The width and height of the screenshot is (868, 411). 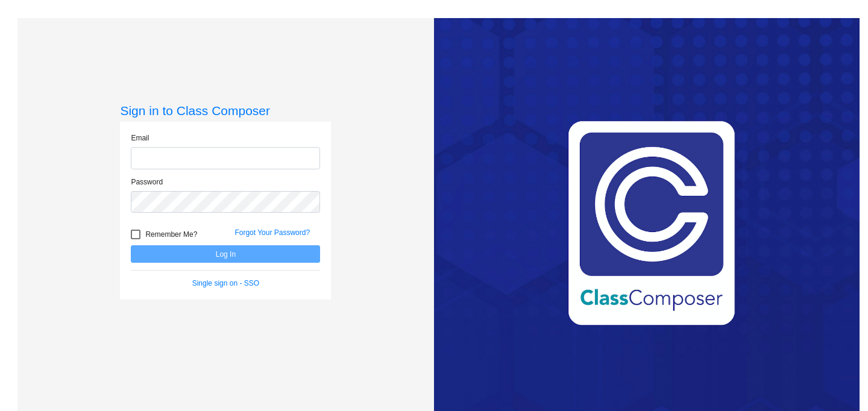 I want to click on a: Forgot Your Password?, so click(x=272, y=232).